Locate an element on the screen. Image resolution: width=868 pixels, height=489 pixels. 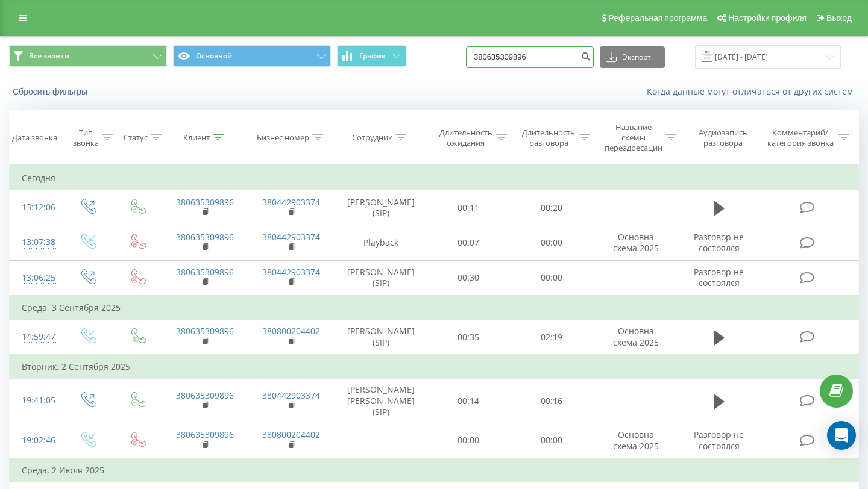
td: 02:19 is located at coordinates (551, 337).